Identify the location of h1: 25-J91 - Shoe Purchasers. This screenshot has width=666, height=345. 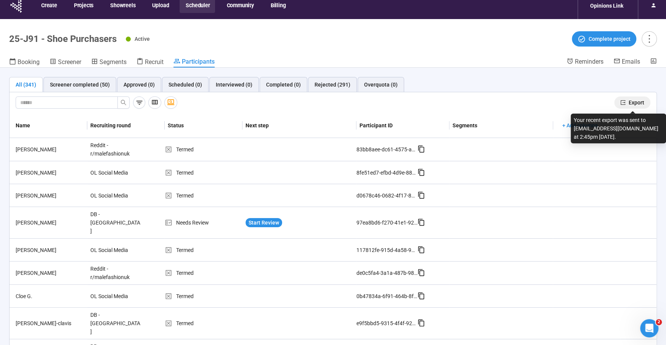
(63, 39).